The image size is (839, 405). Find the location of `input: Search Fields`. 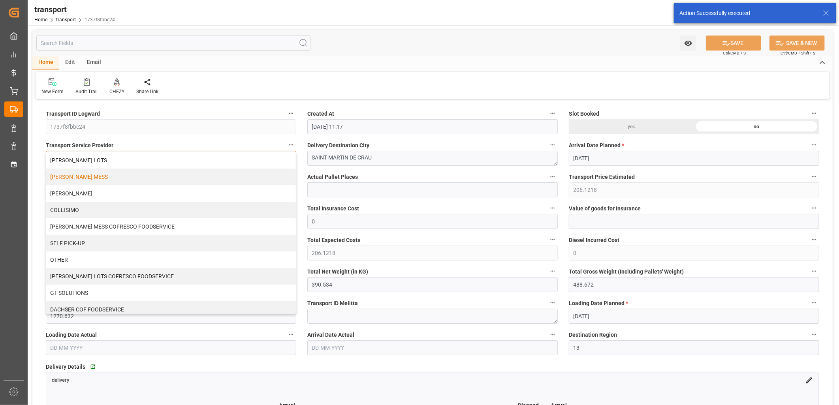

input: Search Fields is located at coordinates (173, 43).